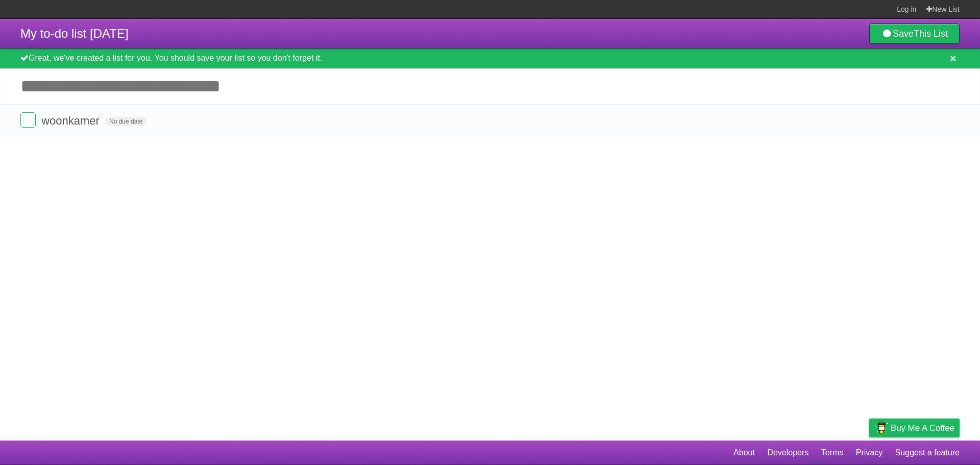  I want to click on span: No due date, so click(125, 121).